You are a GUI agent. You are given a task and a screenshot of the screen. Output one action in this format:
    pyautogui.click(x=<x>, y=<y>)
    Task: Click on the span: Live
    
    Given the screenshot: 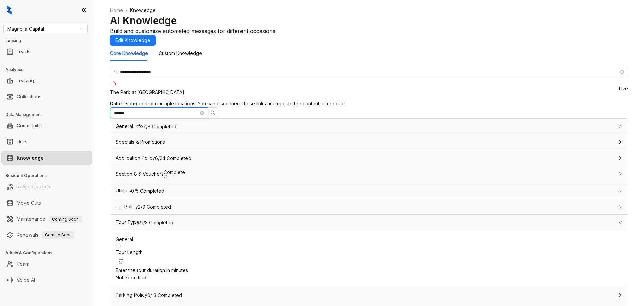 What is the action you would take?
    pyautogui.click(x=623, y=89)
    